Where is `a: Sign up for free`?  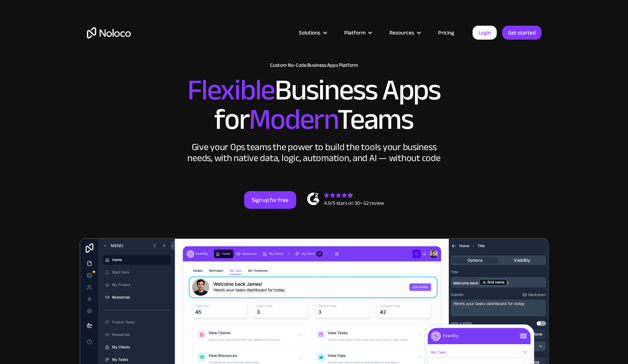
a: Sign up for free is located at coordinates (270, 200).